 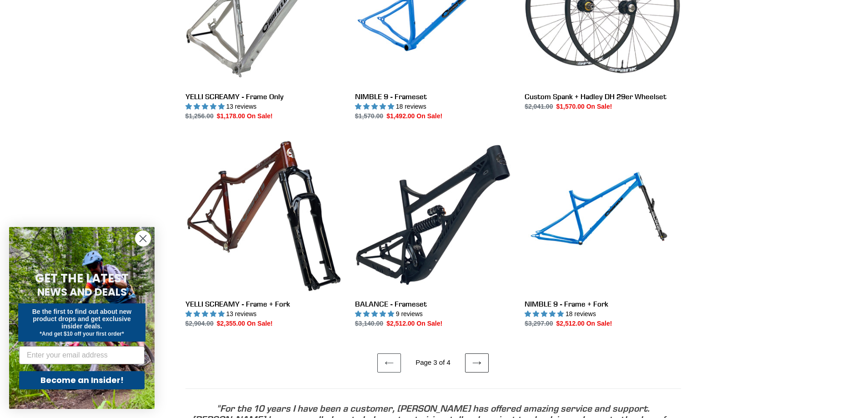 I want to click on span: Be the first to find out about new product drops and get exclusive insider deals., so click(x=82, y=319).